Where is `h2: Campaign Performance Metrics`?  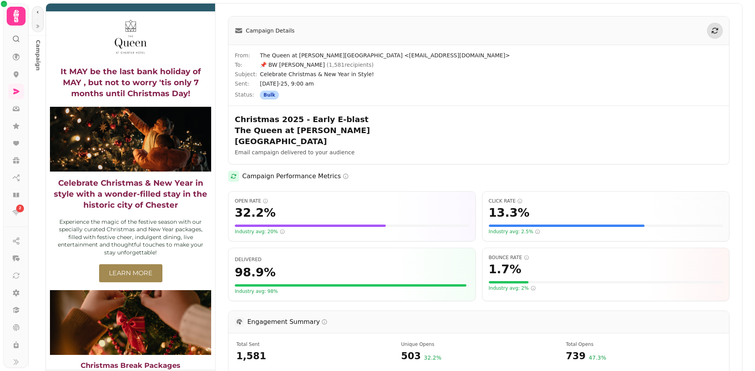 h2: Campaign Performance Metrics is located at coordinates (295, 176).